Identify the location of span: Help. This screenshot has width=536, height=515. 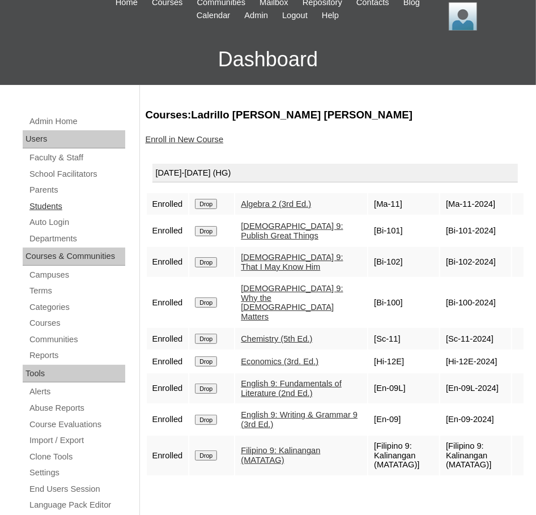
(330, 15).